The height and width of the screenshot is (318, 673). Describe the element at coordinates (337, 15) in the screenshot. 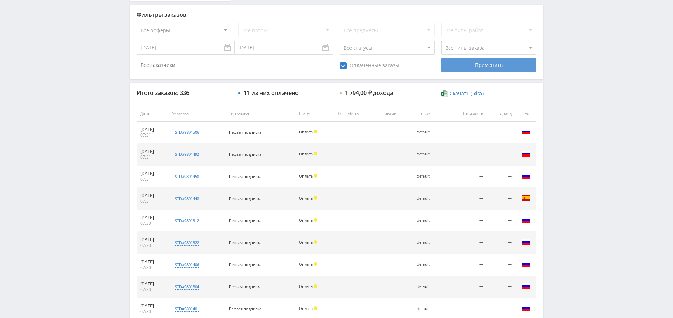

I see `div: Фильтры заказов` at that location.